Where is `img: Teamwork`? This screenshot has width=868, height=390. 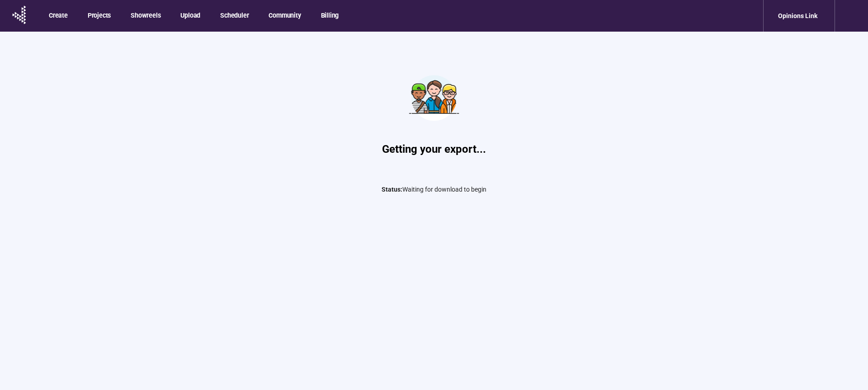
img: Teamwork is located at coordinates (434, 98).